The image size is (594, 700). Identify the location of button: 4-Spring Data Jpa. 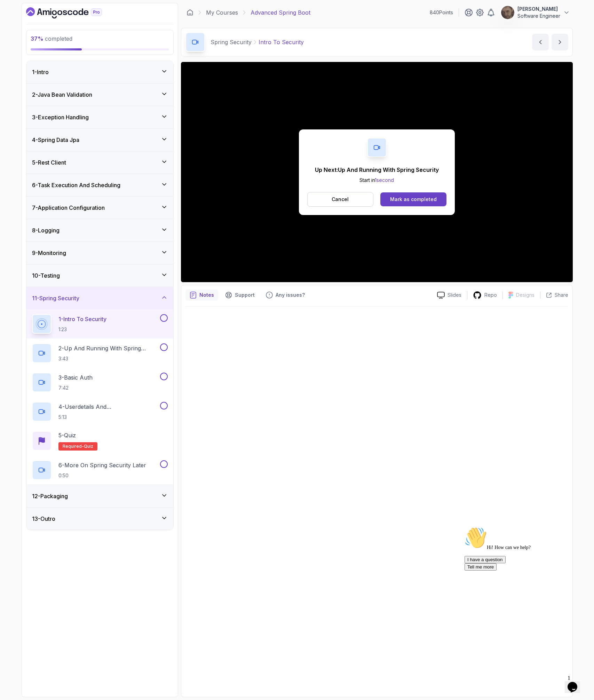
(100, 140).